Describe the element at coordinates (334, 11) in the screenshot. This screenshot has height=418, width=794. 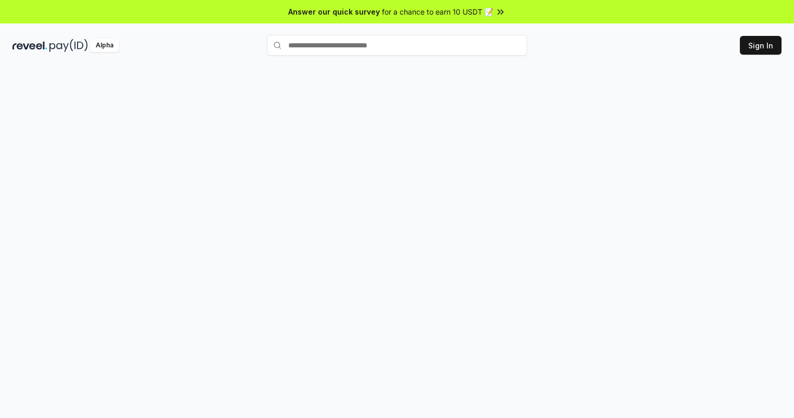
I see `span: Answer our quick survey` at that location.